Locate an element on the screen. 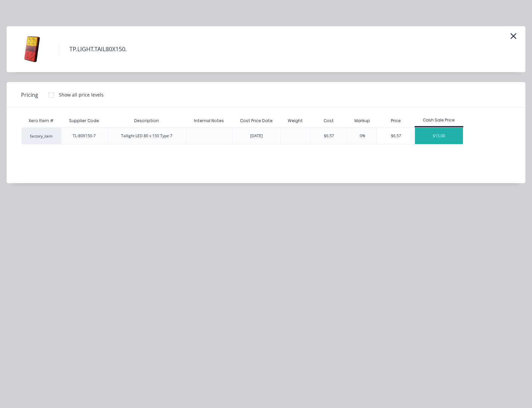 The width and height of the screenshot is (532, 408). div: Cash Sale Price is located at coordinates (439, 120).